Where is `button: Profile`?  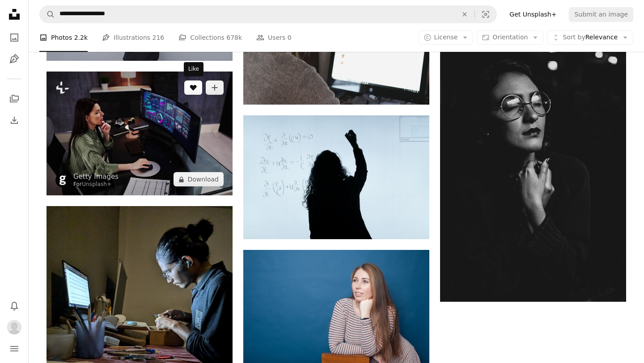
button: Profile is located at coordinates (14, 327).